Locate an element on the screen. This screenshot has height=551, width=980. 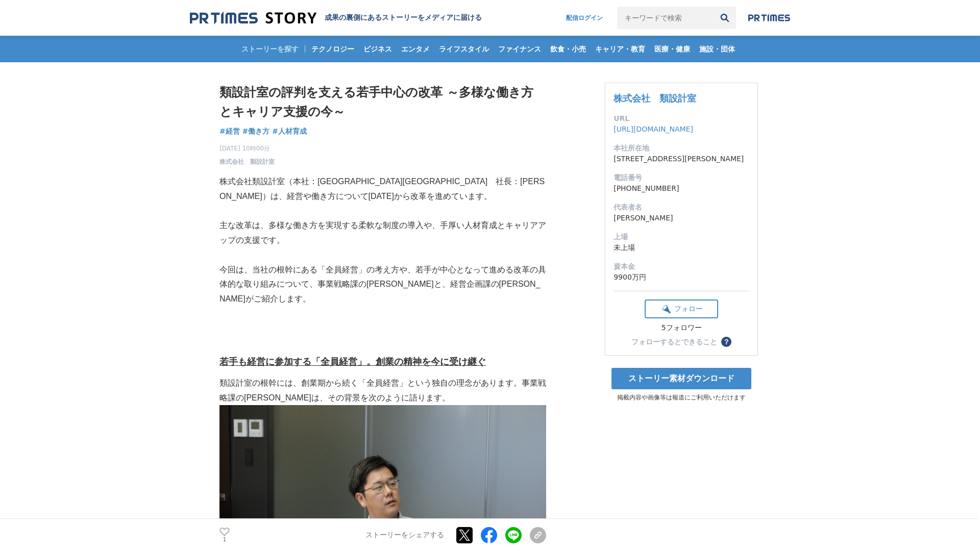
dt: 電話番号 is located at coordinates (681, 178).